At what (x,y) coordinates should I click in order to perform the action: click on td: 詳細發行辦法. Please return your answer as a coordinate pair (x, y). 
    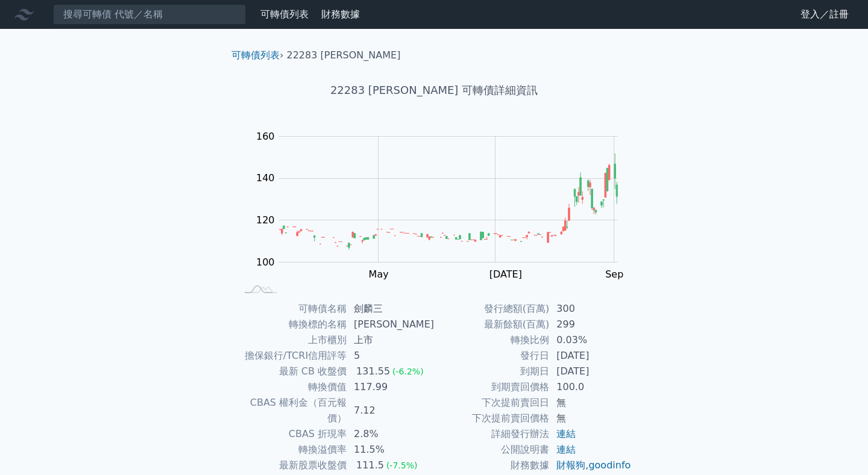
    Looking at the image, I should click on (491, 434).